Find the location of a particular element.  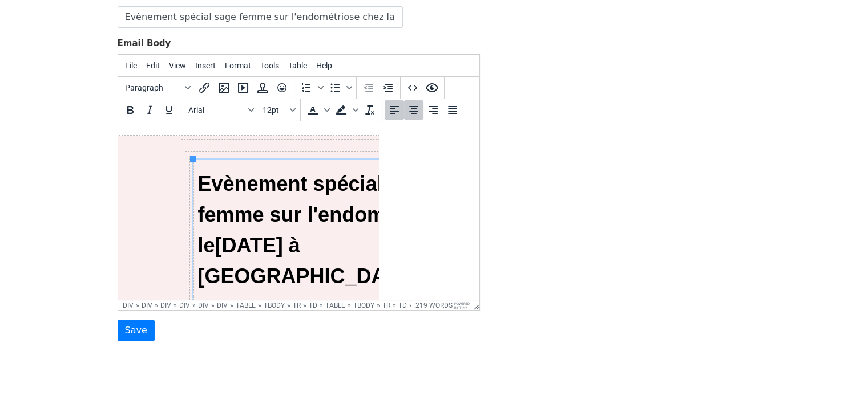

div: Background color is located at coordinates (346, 110).